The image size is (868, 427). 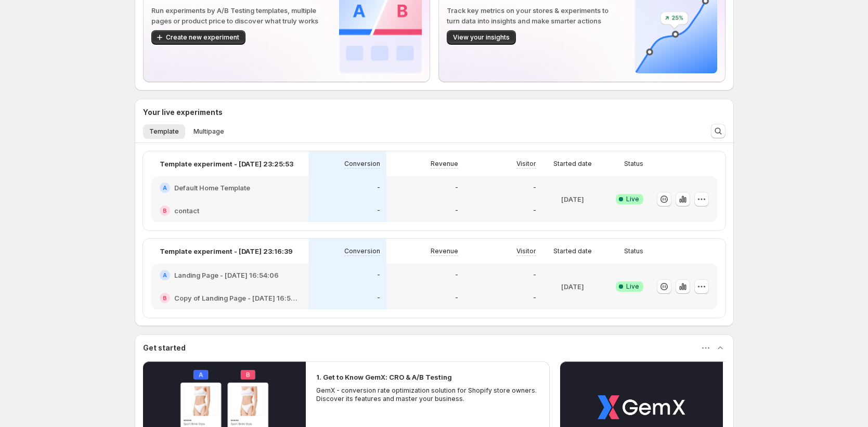 I want to click on h2: Default Home Template, so click(x=212, y=187).